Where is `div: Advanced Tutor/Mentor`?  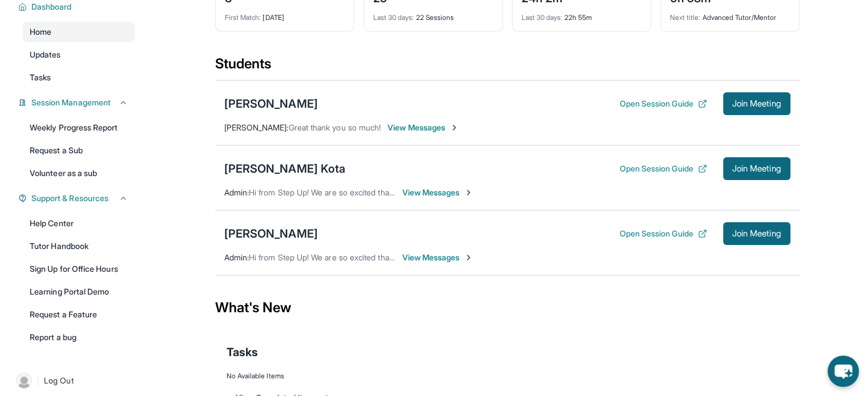
div: Advanced Tutor/Mentor is located at coordinates (730, 14).